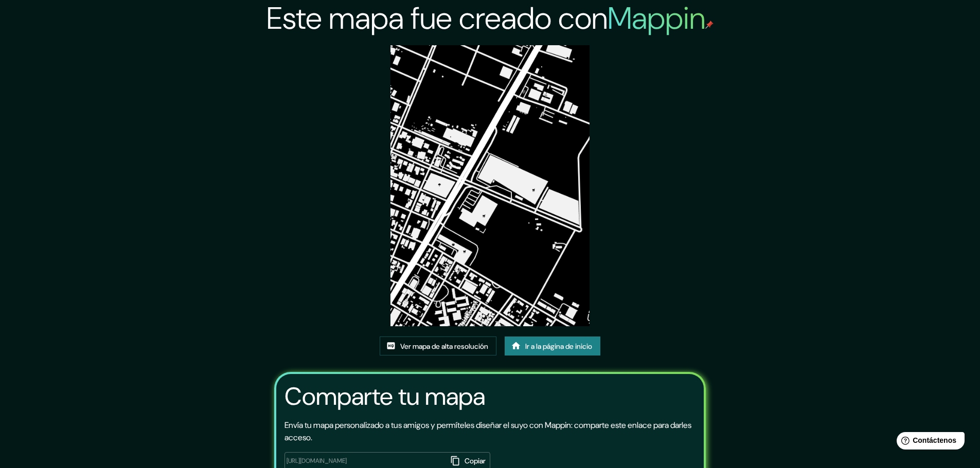  Describe the element at coordinates (553, 346) in the screenshot. I see `a: Ir a la página de inicio` at that location.